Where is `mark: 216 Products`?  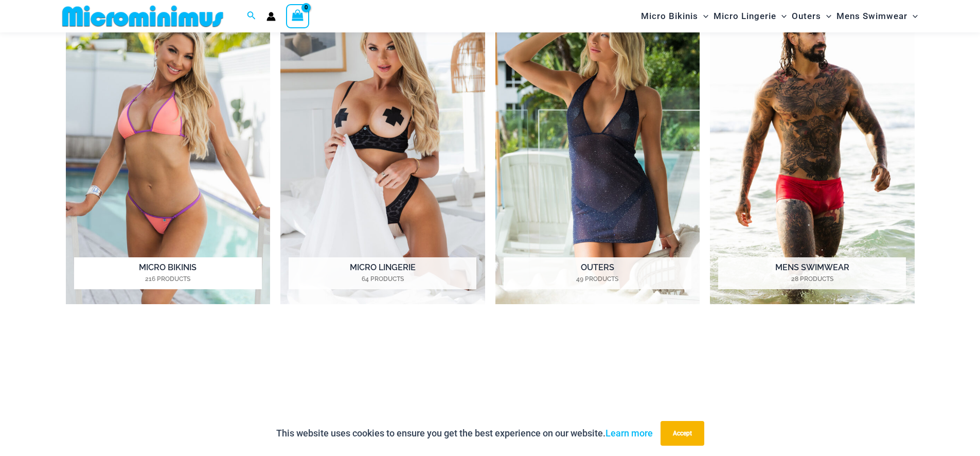
mark: 216 Products is located at coordinates (168, 279).